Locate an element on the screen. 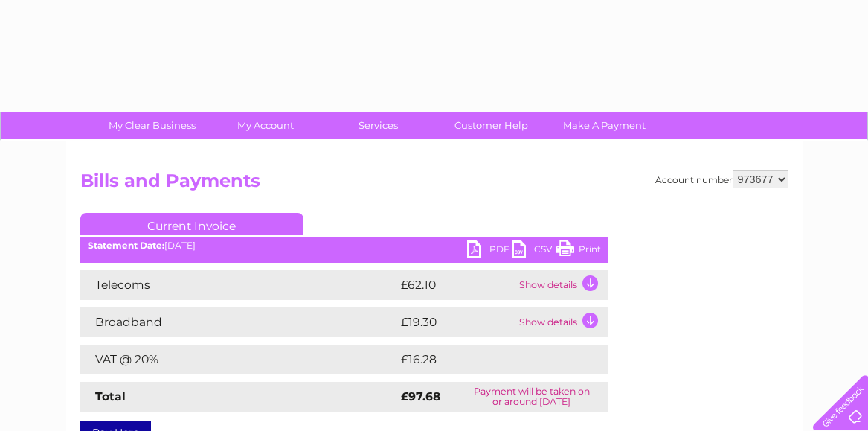 The height and width of the screenshot is (431, 868). td: Telecoms is located at coordinates (239, 285).